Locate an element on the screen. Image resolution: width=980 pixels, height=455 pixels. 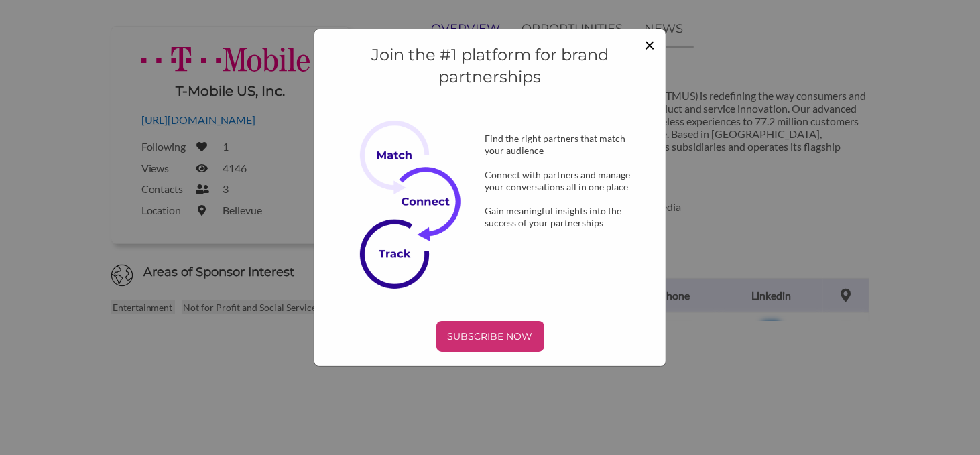
div: Connect with partners and manage your conversations all in one place is located at coordinates (558, 181).